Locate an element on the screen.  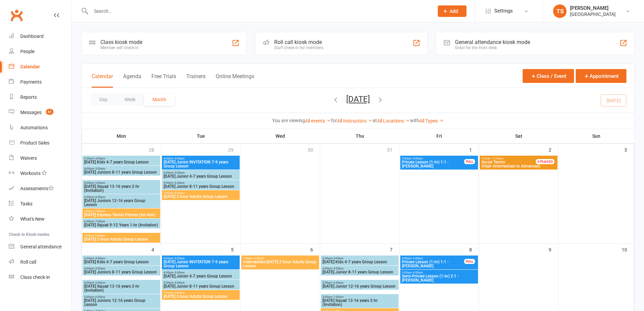
div: Roll call is located at coordinates (28, 261).